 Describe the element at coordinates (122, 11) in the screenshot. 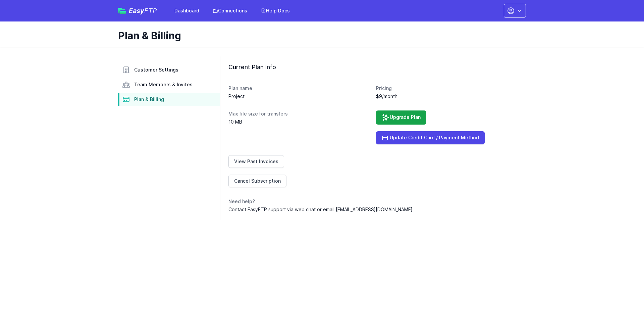

I see `img: easyftp_logo.png` at that location.